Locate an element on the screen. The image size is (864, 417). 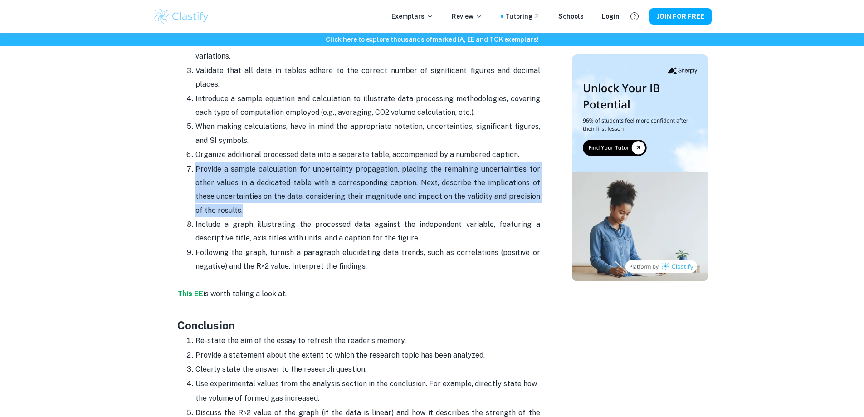
a: Login is located at coordinates (611, 16).